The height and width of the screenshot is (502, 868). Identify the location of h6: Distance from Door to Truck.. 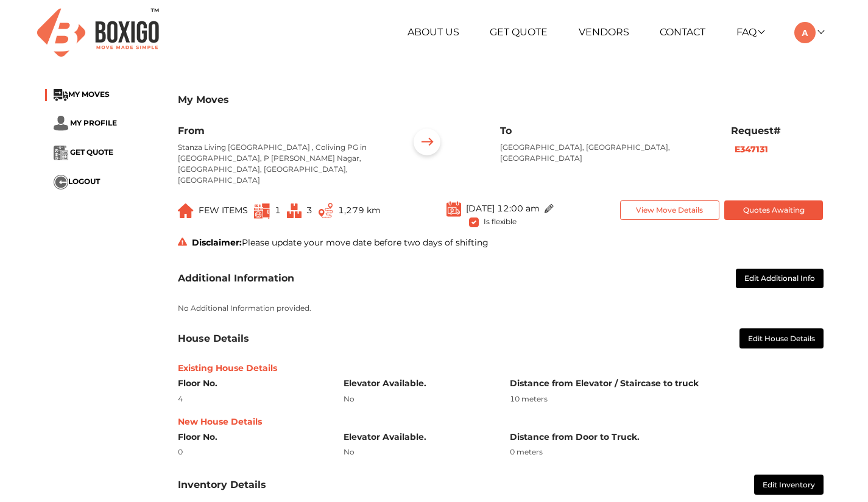
(666, 437).